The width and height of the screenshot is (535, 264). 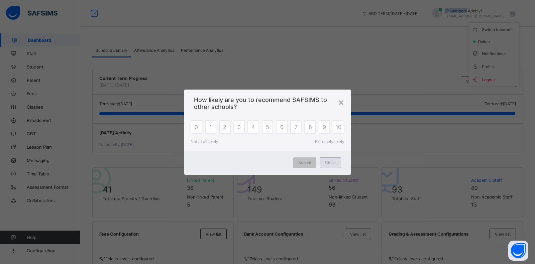 What do you see at coordinates (324, 127) in the screenshot?
I see `span: 9` at bounding box center [324, 127].